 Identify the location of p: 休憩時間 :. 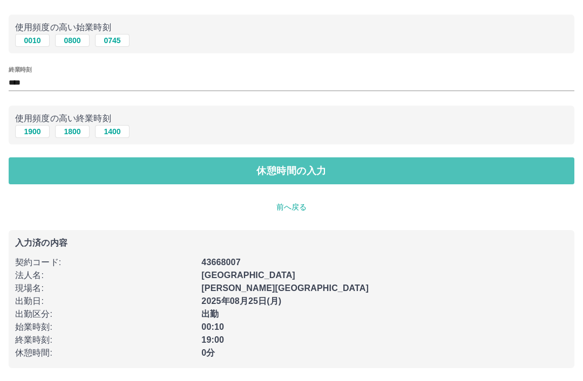
(105, 353).